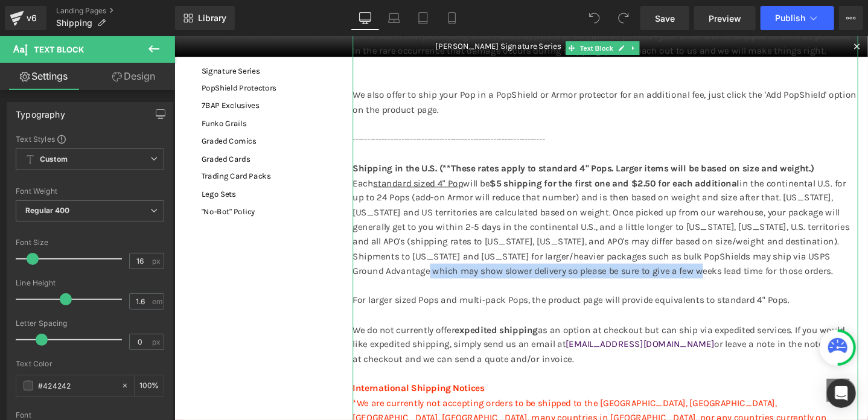 This screenshot has width=868, height=420. I want to click on strong: Shipping in the U.S. (**These rates apply to standard 4" Pops. Larger items will be based on size..., so click(430, 139).